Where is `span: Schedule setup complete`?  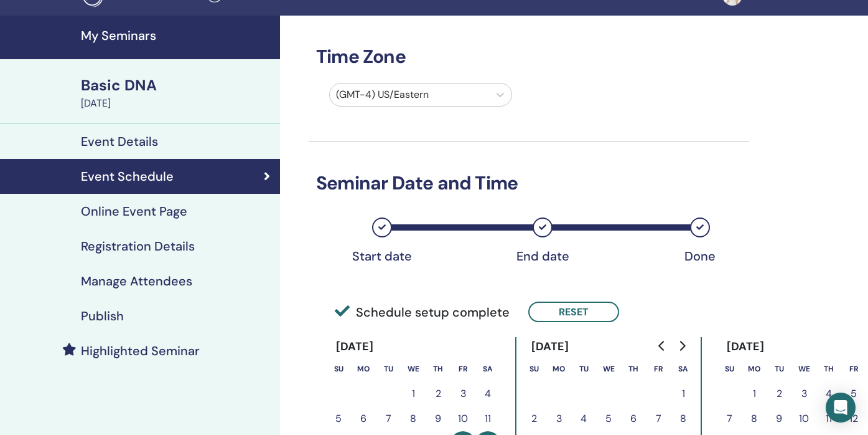 span: Schedule setup complete is located at coordinates (422, 312).